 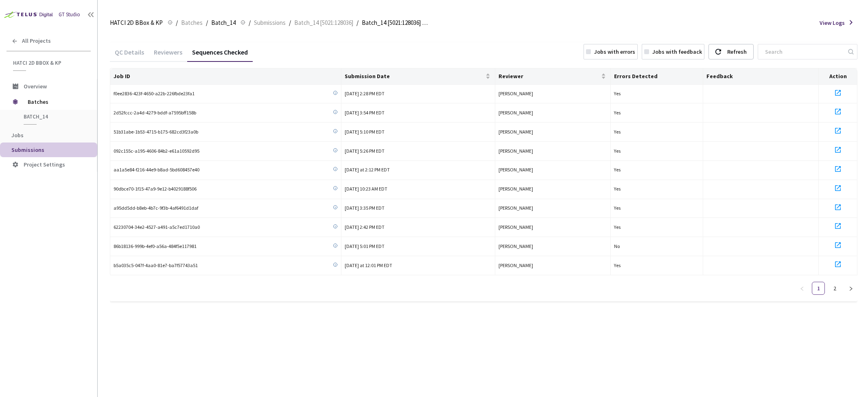 I want to click on span: f0ee2836-423f-4650-a22b-226fbde23fa1, so click(x=154, y=93).